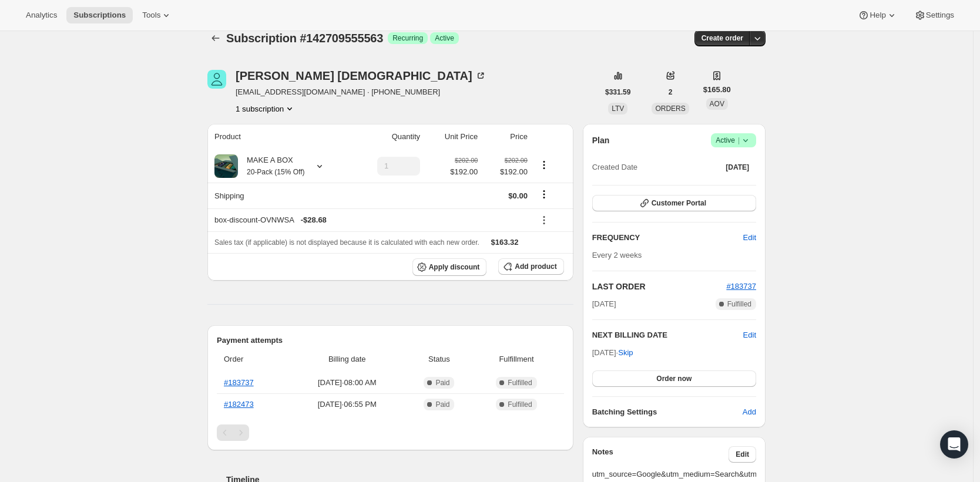 This screenshot has height=482, width=980. Describe the element at coordinates (722, 38) in the screenshot. I see `span: Create order` at that location.